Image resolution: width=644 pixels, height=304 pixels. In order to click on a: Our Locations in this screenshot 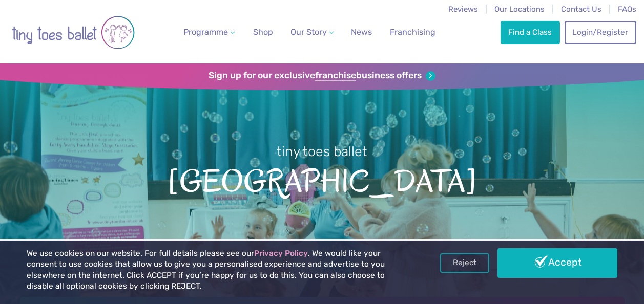, I will do `click(519, 10)`.